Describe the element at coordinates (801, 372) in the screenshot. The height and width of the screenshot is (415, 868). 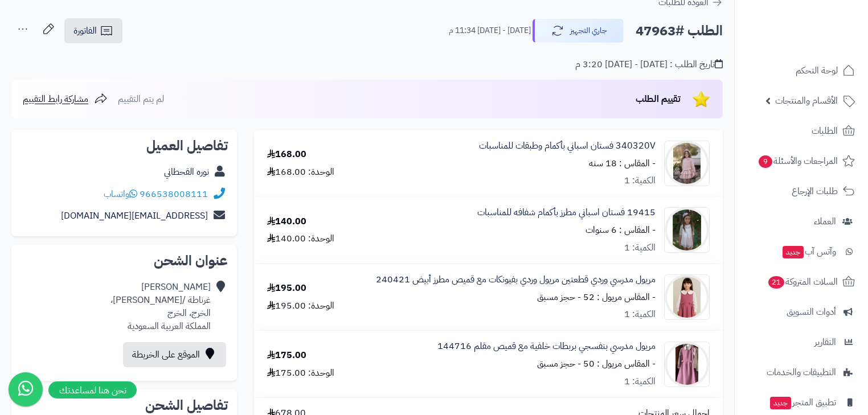
I see `a: التطبيقات والخدمات` at that location.